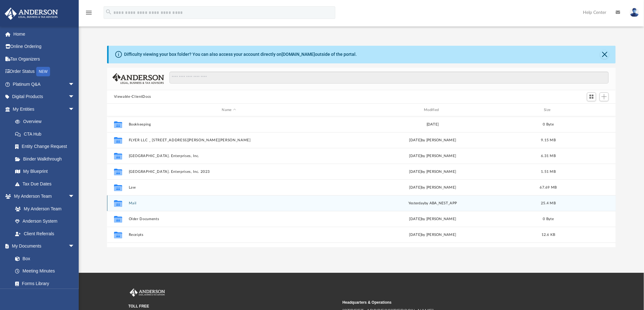  I want to click on span: 9.15 MB, so click(548, 140).